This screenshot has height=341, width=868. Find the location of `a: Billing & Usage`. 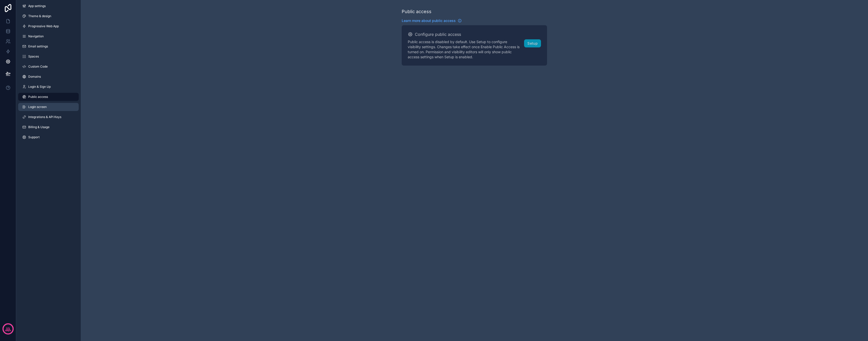

a: Billing & Usage is located at coordinates (49, 127).